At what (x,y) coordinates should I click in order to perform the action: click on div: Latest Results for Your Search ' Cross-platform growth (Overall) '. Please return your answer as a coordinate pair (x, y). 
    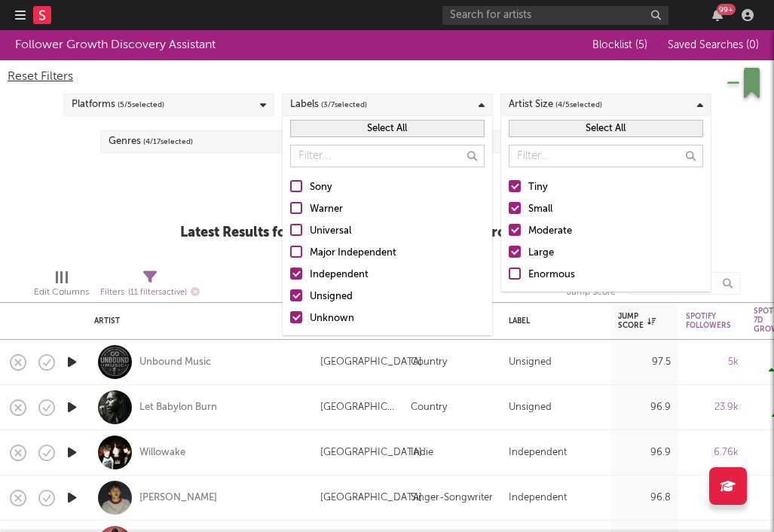
    Looking at the image, I should click on (387, 233).